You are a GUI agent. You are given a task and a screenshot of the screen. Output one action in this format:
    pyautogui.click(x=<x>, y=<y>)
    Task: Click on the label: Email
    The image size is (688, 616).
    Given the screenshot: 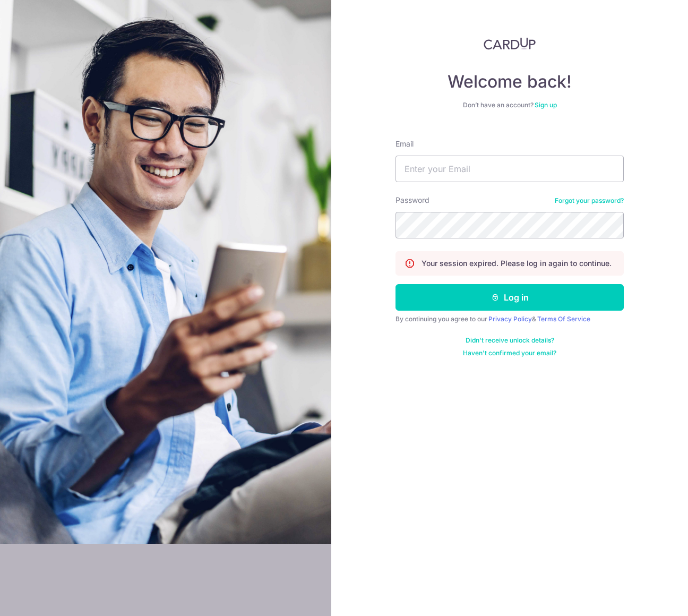 What is the action you would take?
    pyautogui.click(x=404, y=144)
    